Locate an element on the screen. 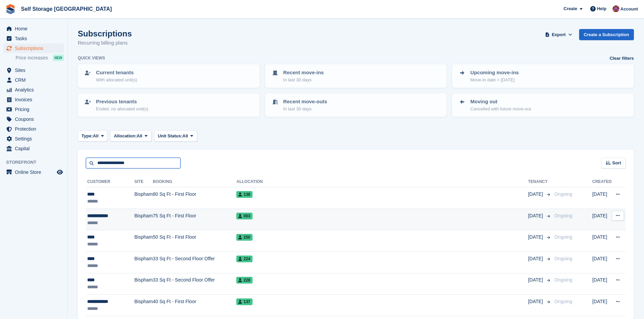  button: Type: All is located at coordinates (93, 136).